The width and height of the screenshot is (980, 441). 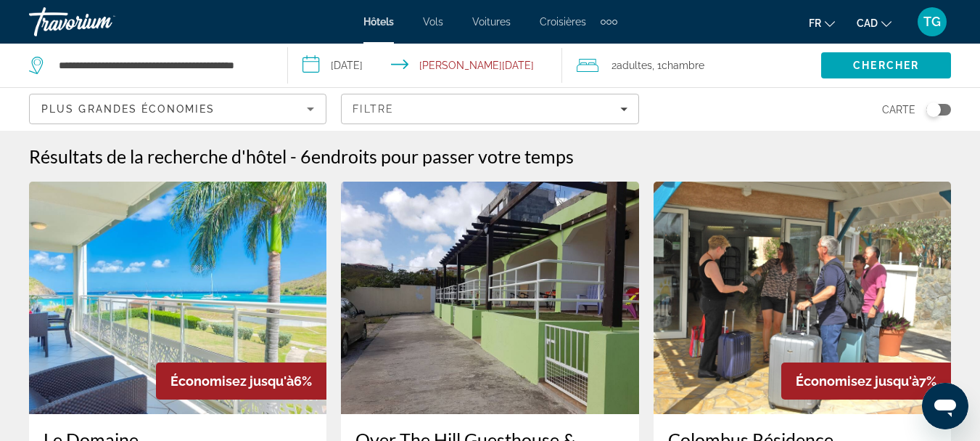 I want to click on a: Colombus Résidence, so click(x=803, y=298).